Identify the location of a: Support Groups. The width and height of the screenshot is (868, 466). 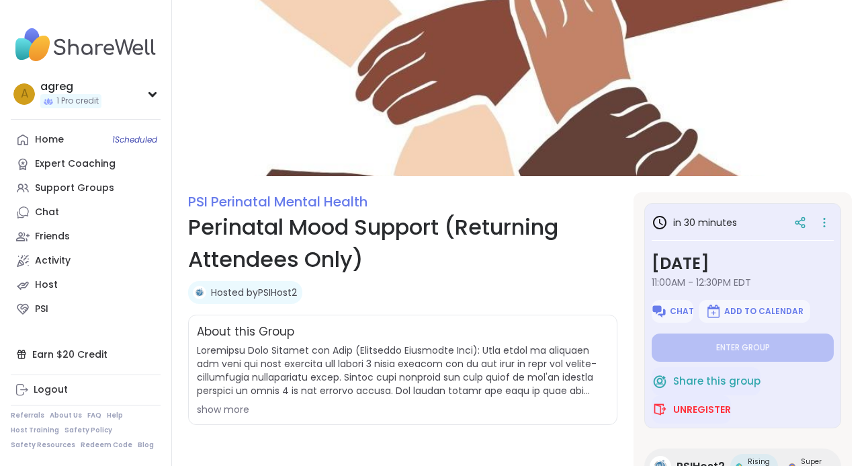
(85, 188).